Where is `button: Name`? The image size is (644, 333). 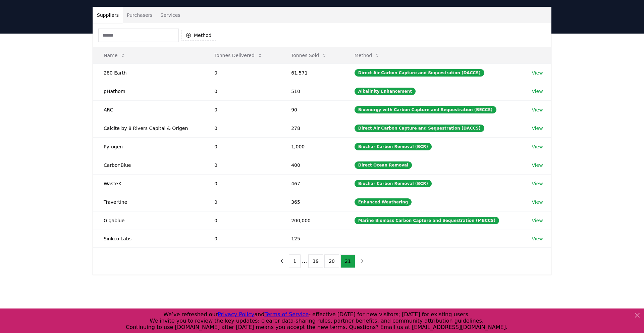
button: Name is located at coordinates (114, 55).